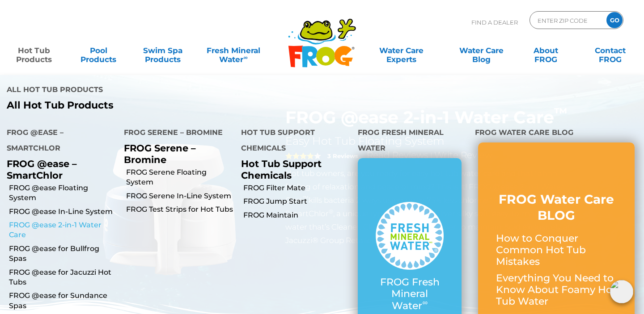 The image size is (644, 314). Describe the element at coordinates (63, 230) in the screenshot. I see `a: FROG @ease 2-in-1 Water Care` at that location.